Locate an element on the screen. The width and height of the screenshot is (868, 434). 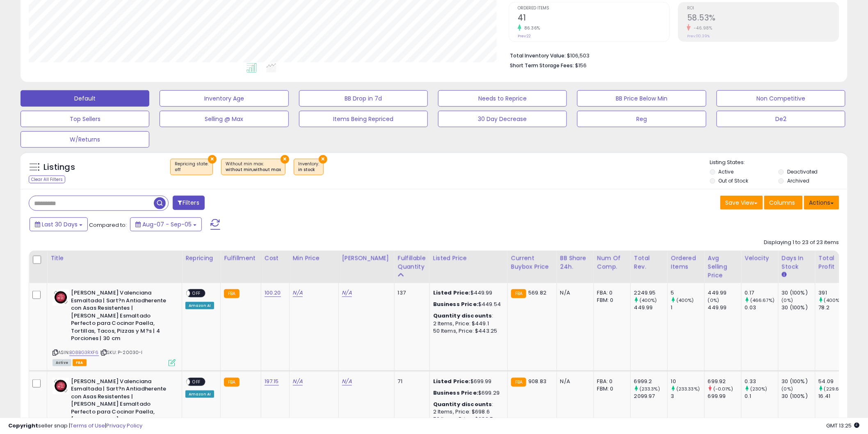
button: Reg is located at coordinates (641, 119).